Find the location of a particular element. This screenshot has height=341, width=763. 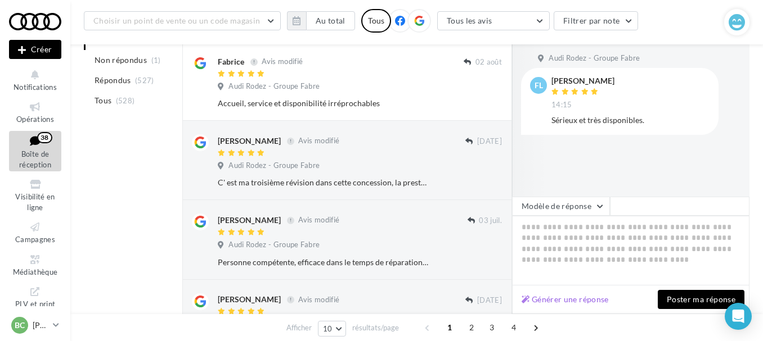

span: 14:15 is located at coordinates (561, 105).